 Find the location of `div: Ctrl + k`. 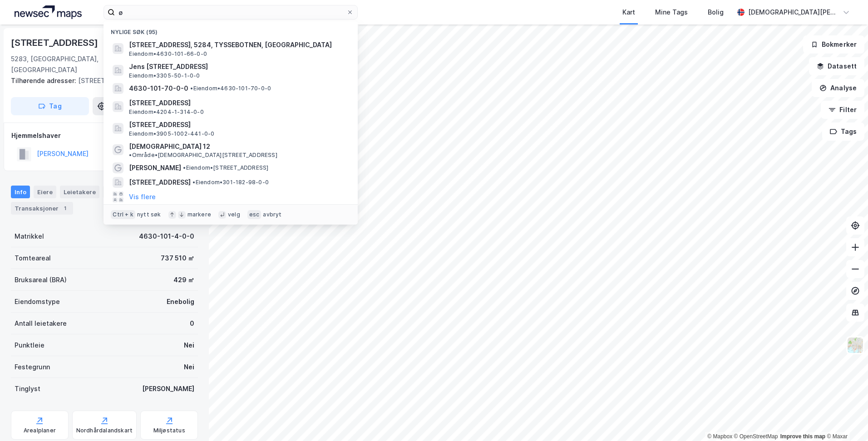

div: Ctrl + k is located at coordinates (123, 214).